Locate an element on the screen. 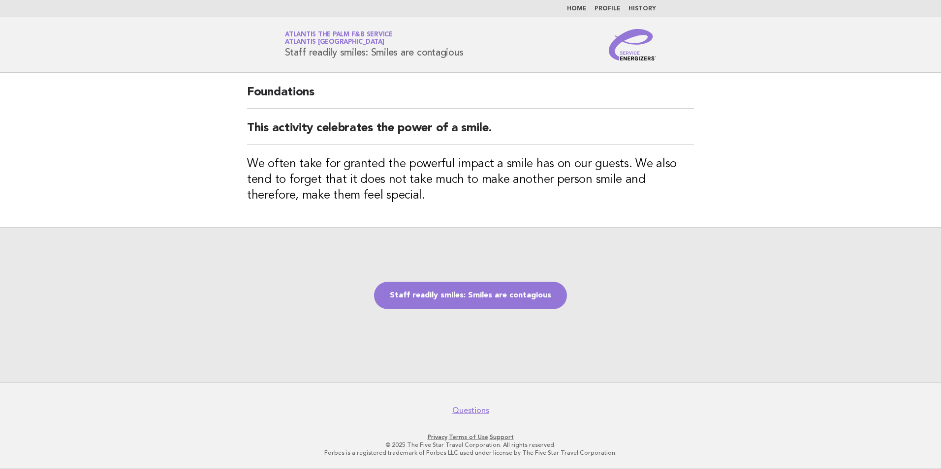 This screenshot has height=469, width=941. a: History is located at coordinates (642, 9).